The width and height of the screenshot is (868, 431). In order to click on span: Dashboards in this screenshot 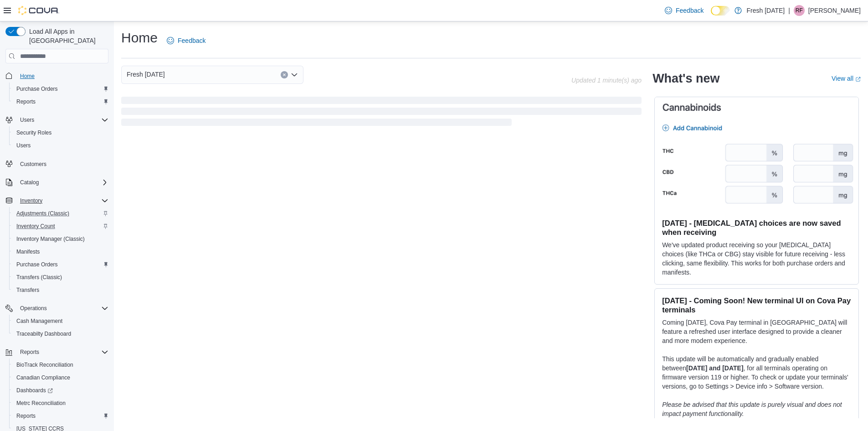, I will do `click(35, 390)`.